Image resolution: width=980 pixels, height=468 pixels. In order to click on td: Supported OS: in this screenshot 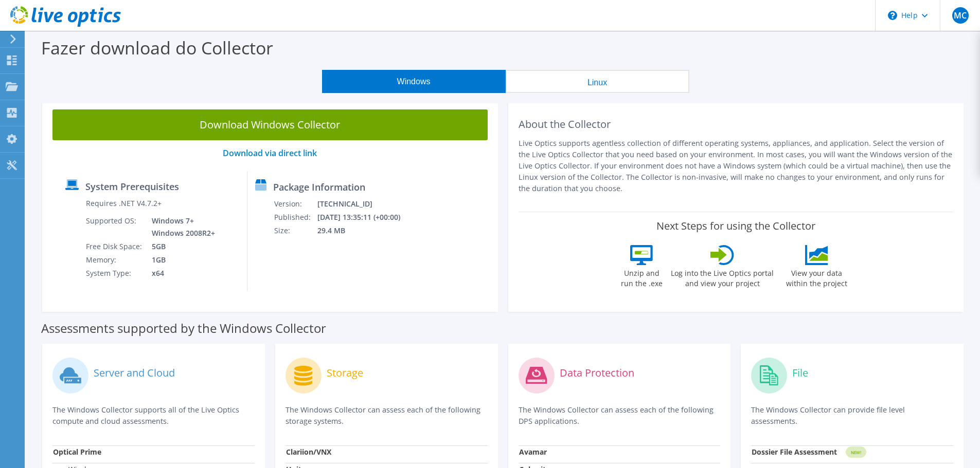, I will do `click(114, 227)`.